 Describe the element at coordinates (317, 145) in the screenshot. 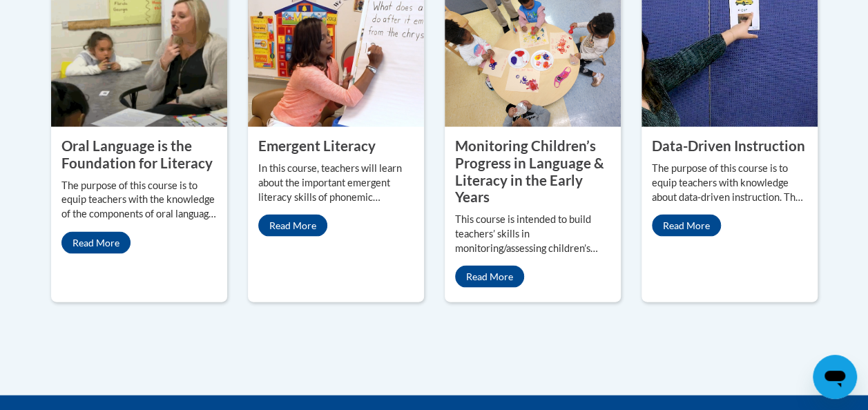

I see `property: Emergent Literacy` at that location.